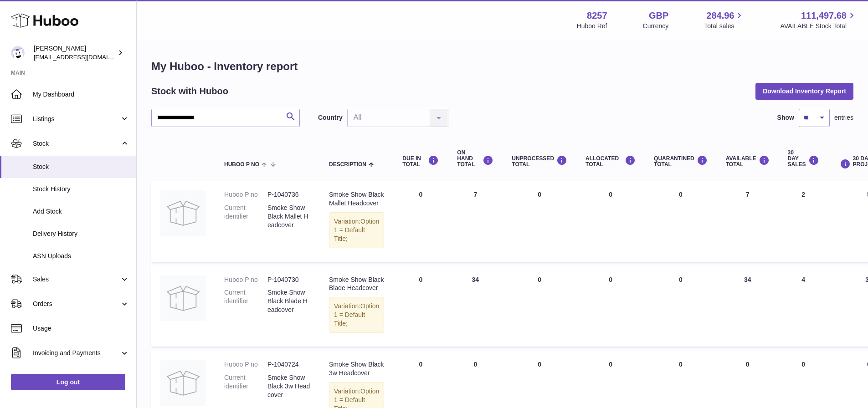  What do you see at coordinates (242, 165) in the screenshot?
I see `span: Huboo P no` at bounding box center [242, 165].